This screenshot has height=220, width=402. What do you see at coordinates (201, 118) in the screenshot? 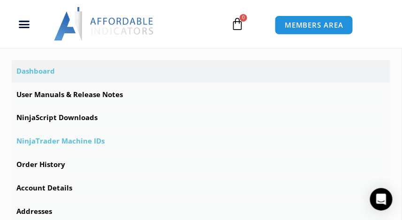
I see `a: NinjaScript Downloads` at bounding box center [201, 118].